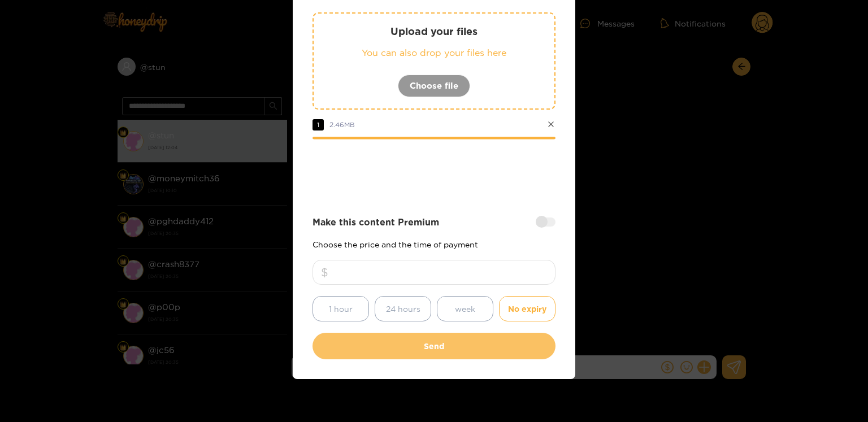 This screenshot has height=422, width=868. I want to click on p: You can also drop your files here, so click(434, 53).